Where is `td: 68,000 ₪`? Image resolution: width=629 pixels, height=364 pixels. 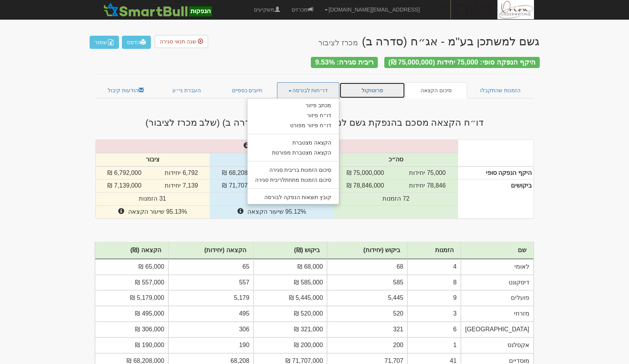 td: 68,000 ₪ is located at coordinates (290, 266).